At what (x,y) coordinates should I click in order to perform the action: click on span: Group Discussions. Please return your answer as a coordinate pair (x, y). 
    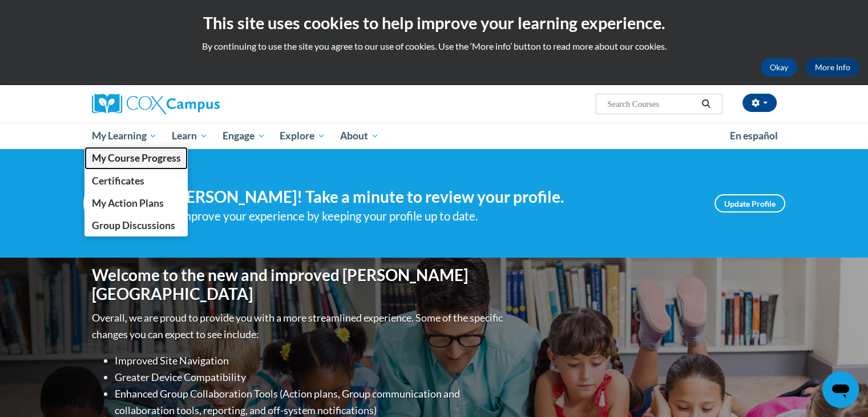
    Looking at the image, I should click on (133, 225).